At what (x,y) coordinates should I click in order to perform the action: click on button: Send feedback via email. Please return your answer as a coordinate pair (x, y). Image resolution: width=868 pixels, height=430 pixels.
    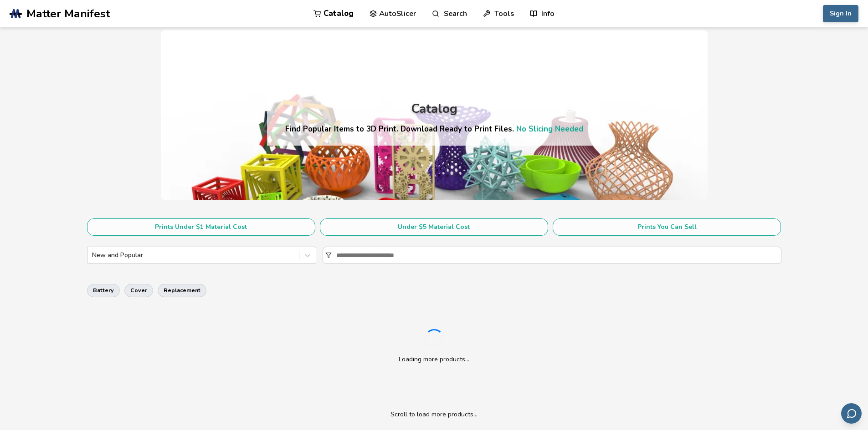
    Looking at the image, I should click on (851, 413).